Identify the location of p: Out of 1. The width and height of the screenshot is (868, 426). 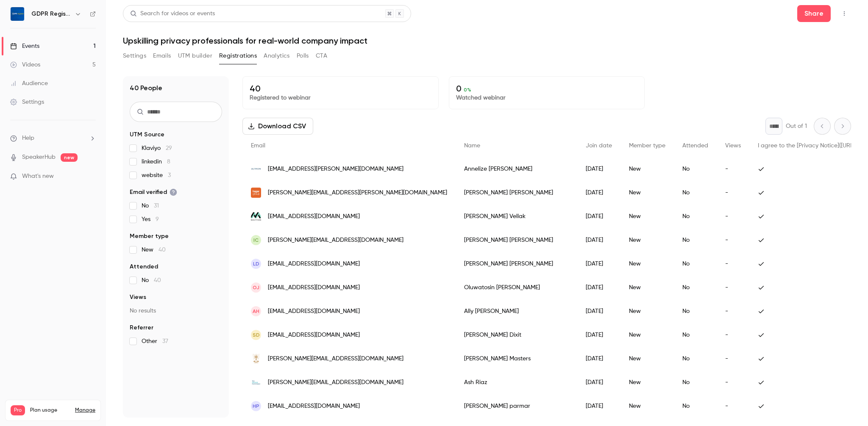
(796, 126).